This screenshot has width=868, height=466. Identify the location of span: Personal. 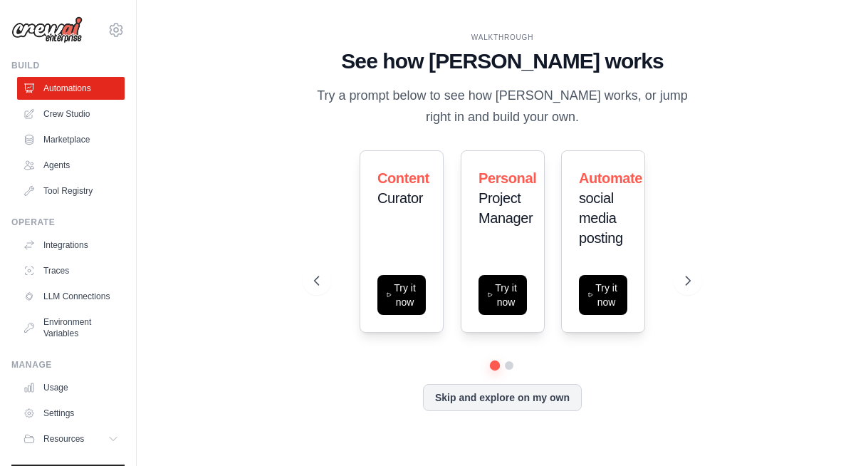
(507, 178).